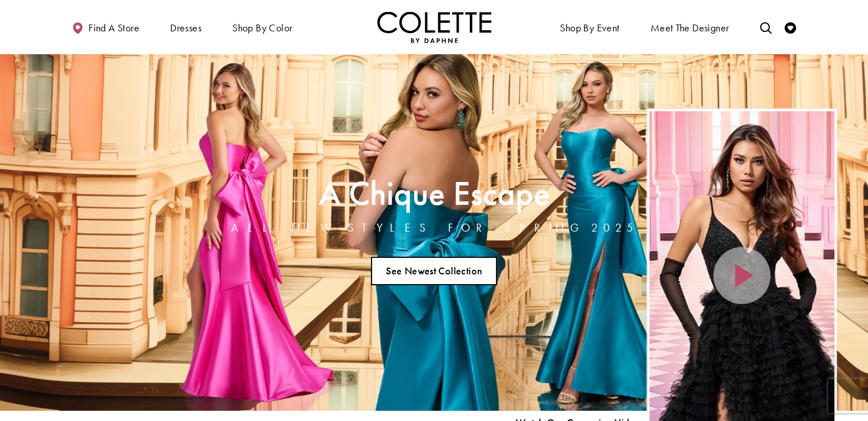 The height and width of the screenshot is (421, 868). Describe the element at coordinates (434, 271) in the screenshot. I see `ul: Slider Links` at that location.